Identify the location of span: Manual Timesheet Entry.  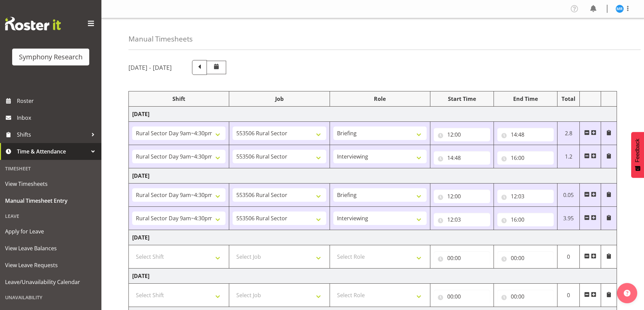
(51, 201).